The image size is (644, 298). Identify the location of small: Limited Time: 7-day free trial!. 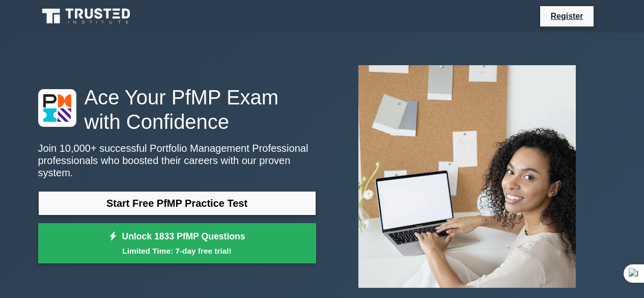
(177, 251).